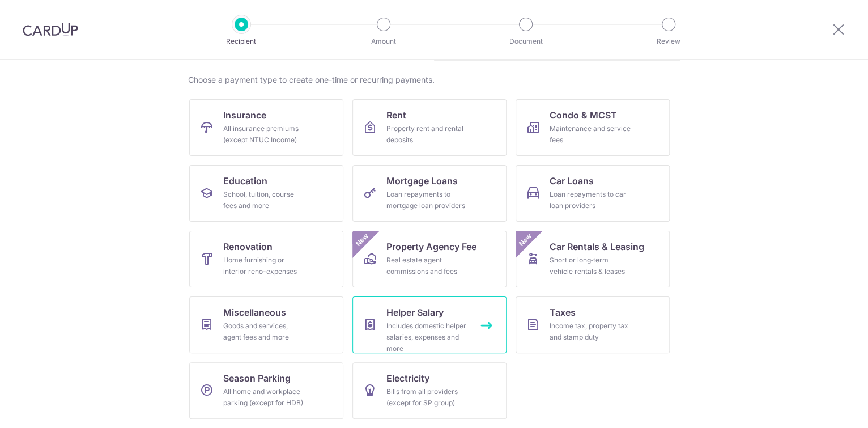 This screenshot has width=868, height=428. I want to click on div: School, tuition, course fees and more, so click(264, 200).